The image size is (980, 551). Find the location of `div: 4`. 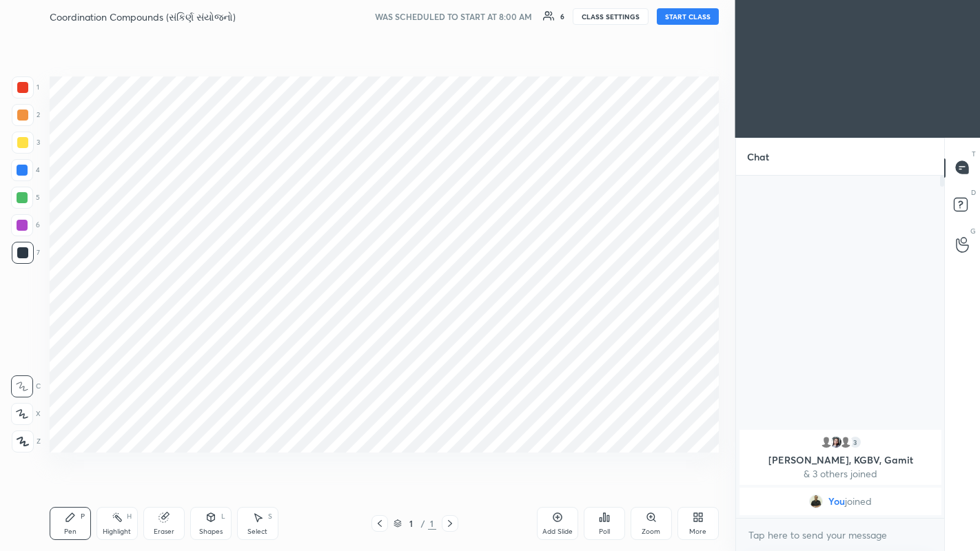

div: 4 is located at coordinates (26, 170).